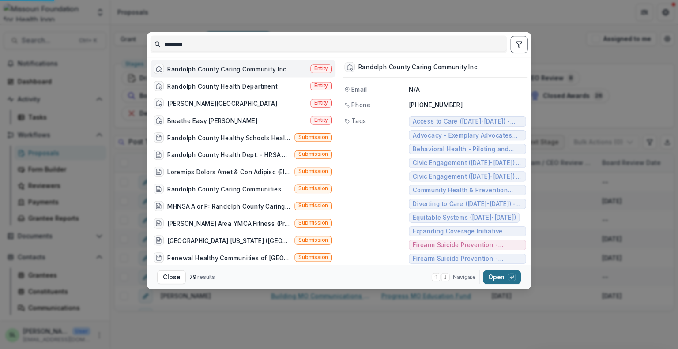 This screenshot has height=349, width=678. Describe the element at coordinates (464, 277) in the screenshot. I see `span: Navigate` at that location.